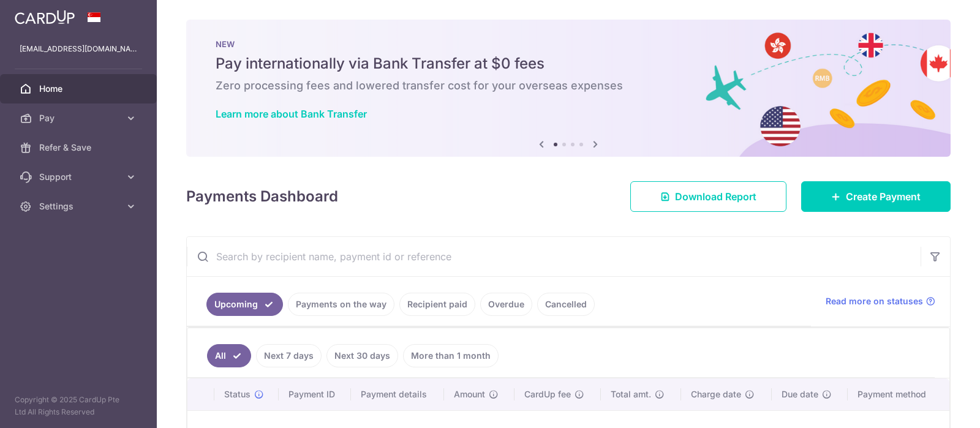 The width and height of the screenshot is (980, 428). I want to click on a: All, so click(229, 357).